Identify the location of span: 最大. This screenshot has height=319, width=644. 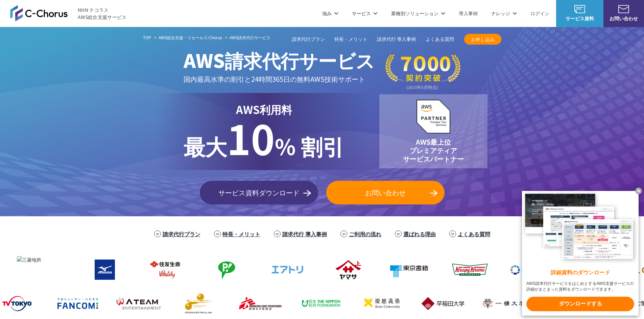
(205, 146).